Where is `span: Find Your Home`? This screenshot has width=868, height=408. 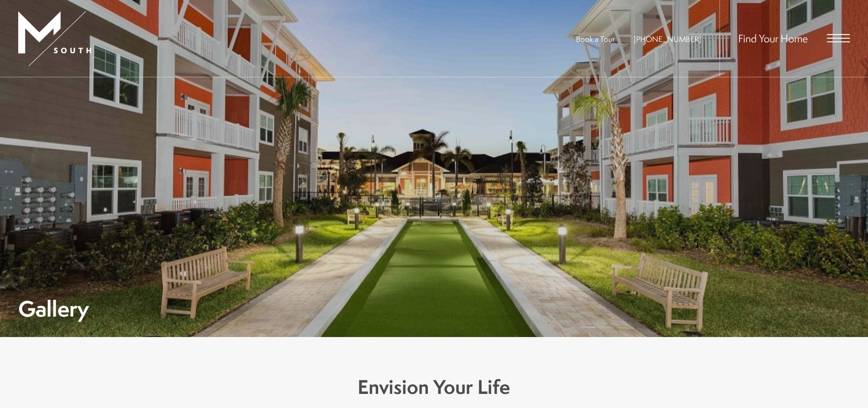
span: Find Your Home is located at coordinates (773, 38).